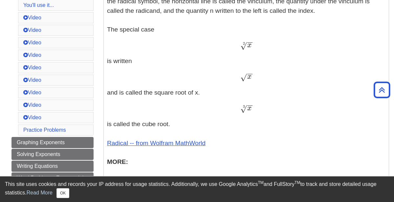 This screenshot has height=202, width=394. I want to click on a: Writing Equations, so click(53, 166).